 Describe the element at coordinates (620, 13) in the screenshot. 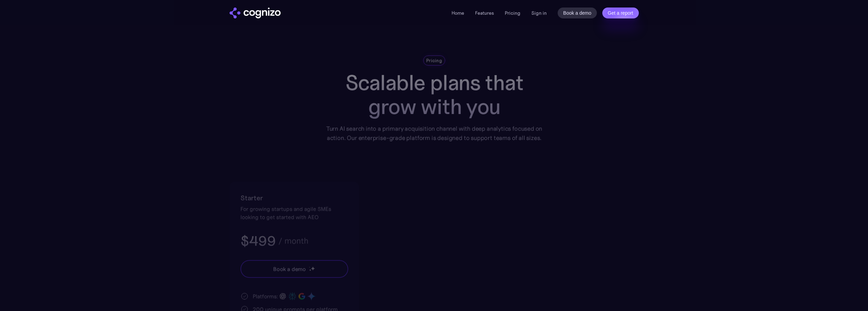

I see `a: Get a report` at that location.